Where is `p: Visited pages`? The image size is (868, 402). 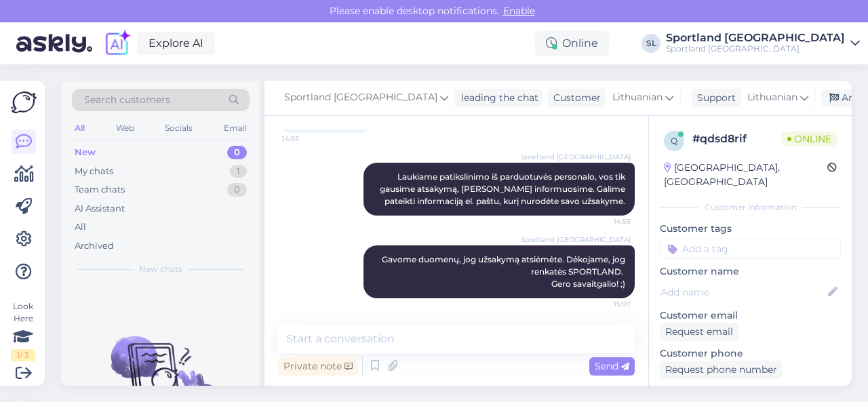
p: Visited pages is located at coordinates (750, 391).